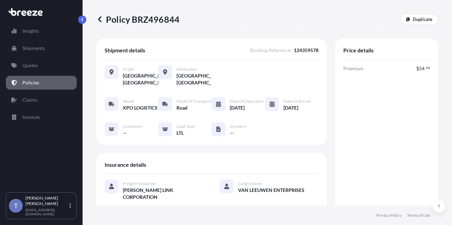 This screenshot has height=225, width=452. I want to click on a: Invoices, so click(41, 117).